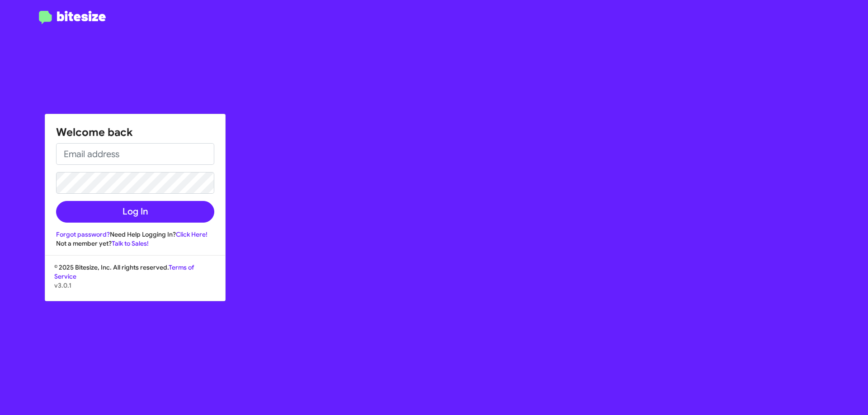  I want to click on a: Forgot password?, so click(83, 234).